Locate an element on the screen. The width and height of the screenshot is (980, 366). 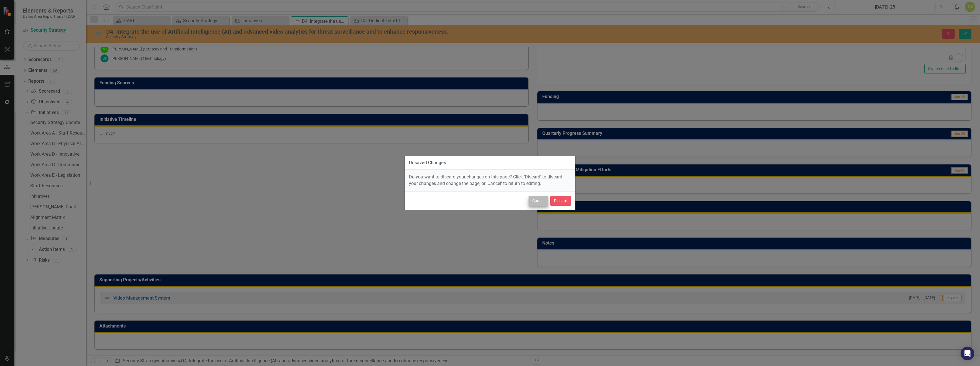
div: Open Intercom Messenger is located at coordinates (968, 354).